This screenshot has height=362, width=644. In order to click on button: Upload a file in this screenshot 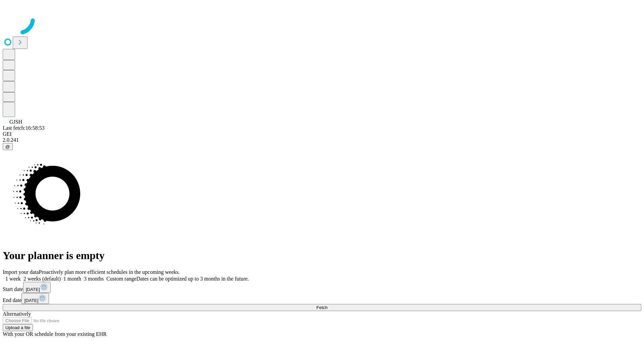, I will do `click(18, 328)`.